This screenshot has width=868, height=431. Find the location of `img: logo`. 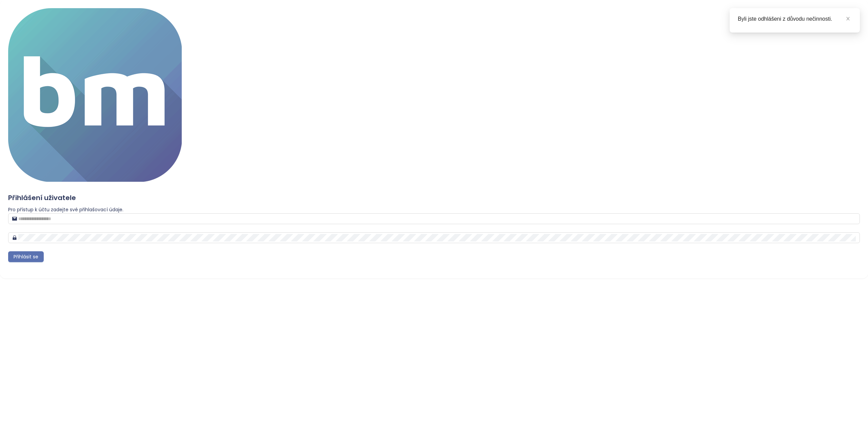

img: logo is located at coordinates (95, 95).